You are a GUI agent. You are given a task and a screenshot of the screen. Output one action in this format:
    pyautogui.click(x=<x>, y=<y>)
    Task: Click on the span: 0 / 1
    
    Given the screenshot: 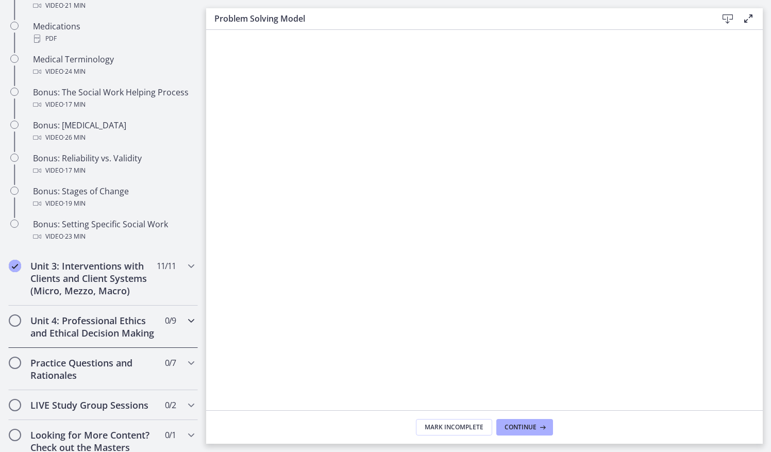 What is the action you would take?
    pyautogui.click(x=170, y=435)
    